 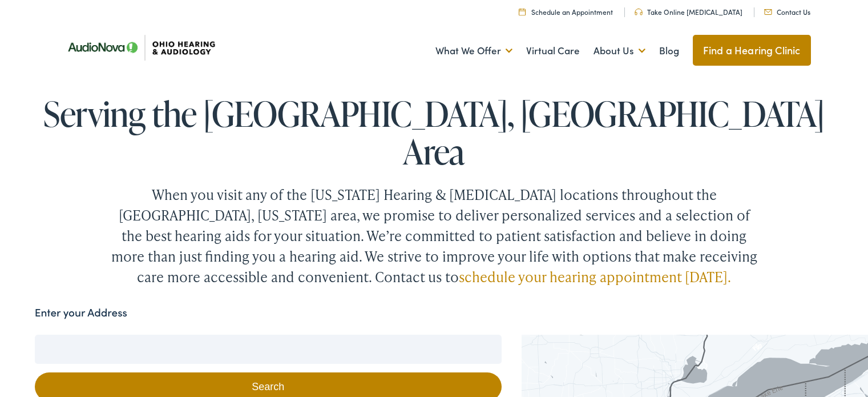 What do you see at coordinates (669, 51) in the screenshot?
I see `a: Blog` at bounding box center [669, 51].